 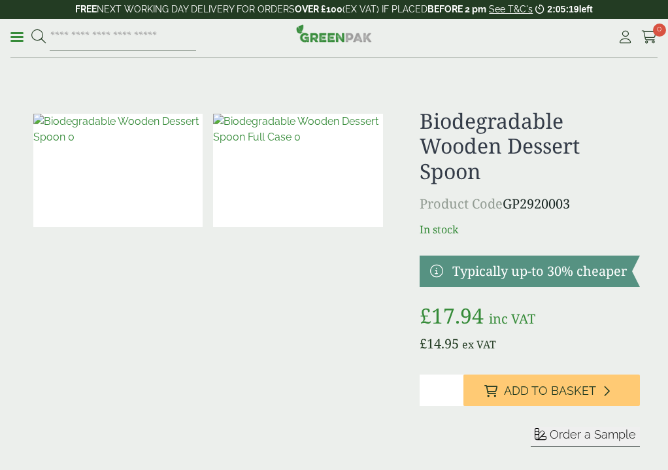 I want to click on strong: BEFORE 2 pm, so click(x=457, y=9).